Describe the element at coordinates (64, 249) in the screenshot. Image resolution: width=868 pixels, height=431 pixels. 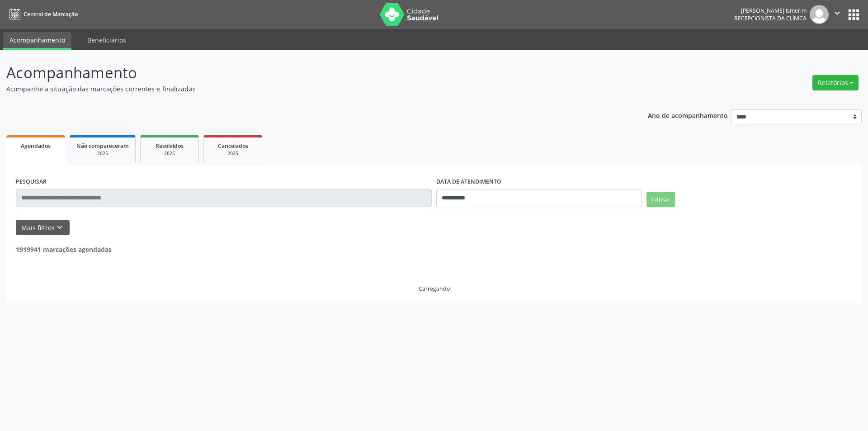
I see `strong: 1919941 marcações agendadas` at that location.